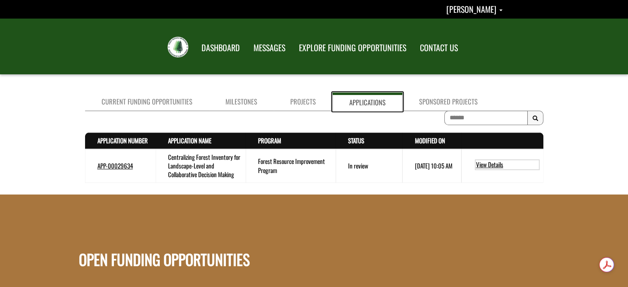  What do you see at coordinates (432, 166) in the screenshot?
I see `td: 9/8/2025 10:05 AM` at bounding box center [432, 166].